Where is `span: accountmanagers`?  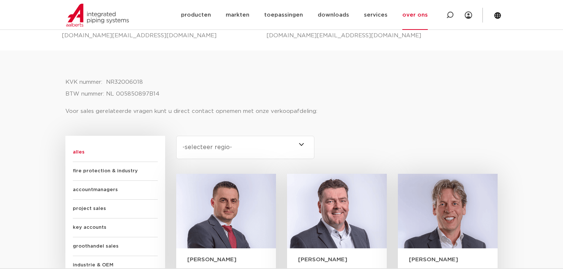
span: accountmanagers is located at coordinates (115, 190).